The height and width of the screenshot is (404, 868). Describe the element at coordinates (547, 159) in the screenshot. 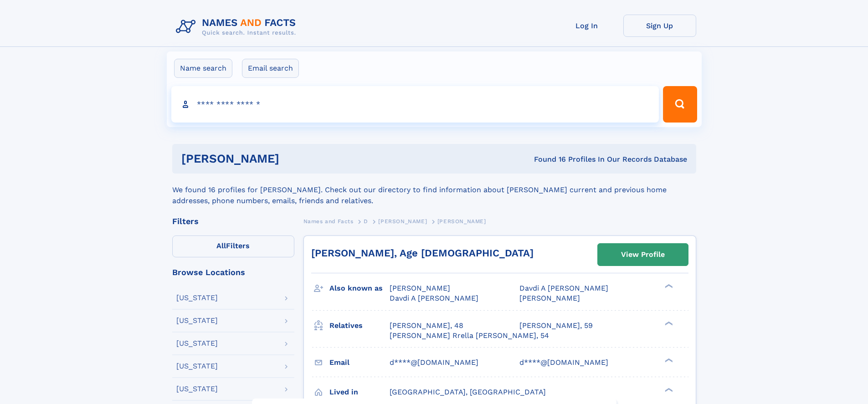

I see `div: Found 16 Profiles In Our Records Database` at that location.